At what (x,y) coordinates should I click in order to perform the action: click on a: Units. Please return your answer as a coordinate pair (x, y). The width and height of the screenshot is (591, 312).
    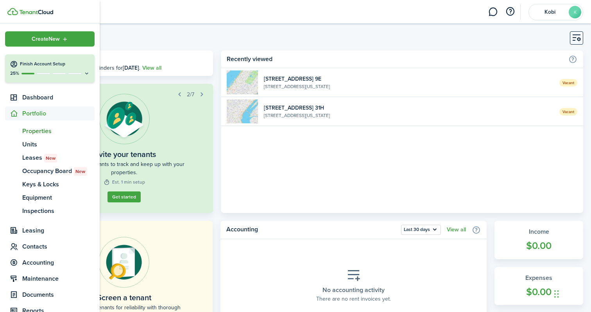
    Looking at the image, I should click on (50, 144).